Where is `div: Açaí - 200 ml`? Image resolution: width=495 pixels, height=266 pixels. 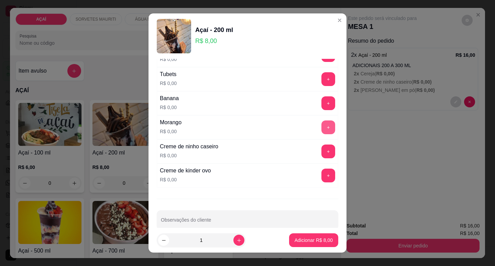
div: Açaí - 200 ml is located at coordinates (214, 30).